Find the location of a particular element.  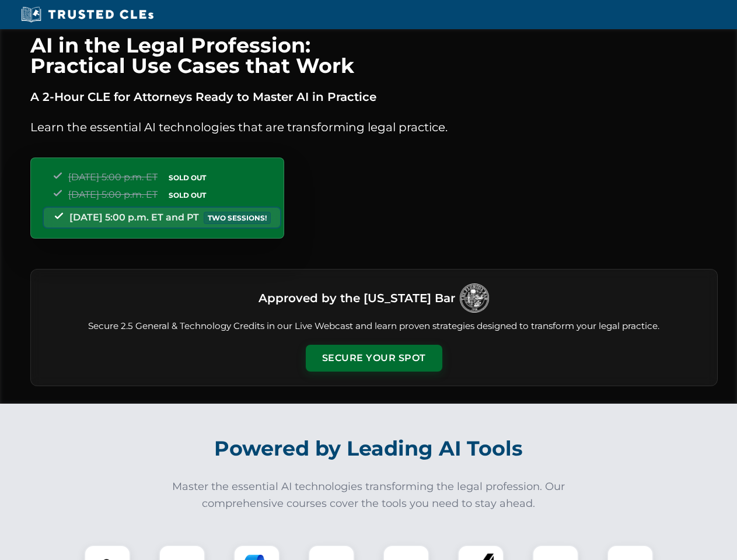

img: Trusted CLEs is located at coordinates (87, 14).